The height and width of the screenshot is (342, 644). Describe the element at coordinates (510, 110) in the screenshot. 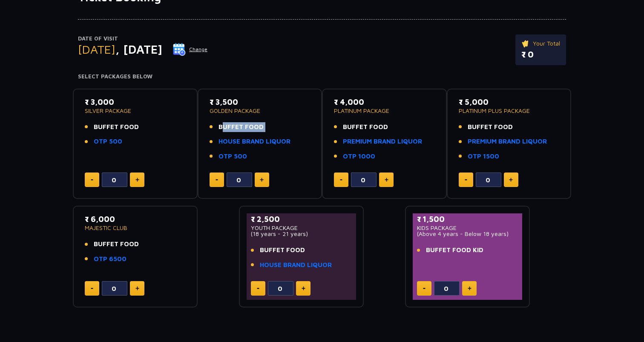

I see `p: PLATINUM PLUS PACKAGE` at that location.